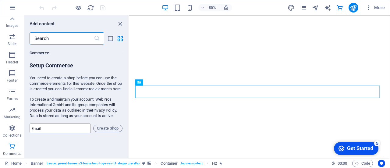  I want to click on button: close panel, so click(120, 24).